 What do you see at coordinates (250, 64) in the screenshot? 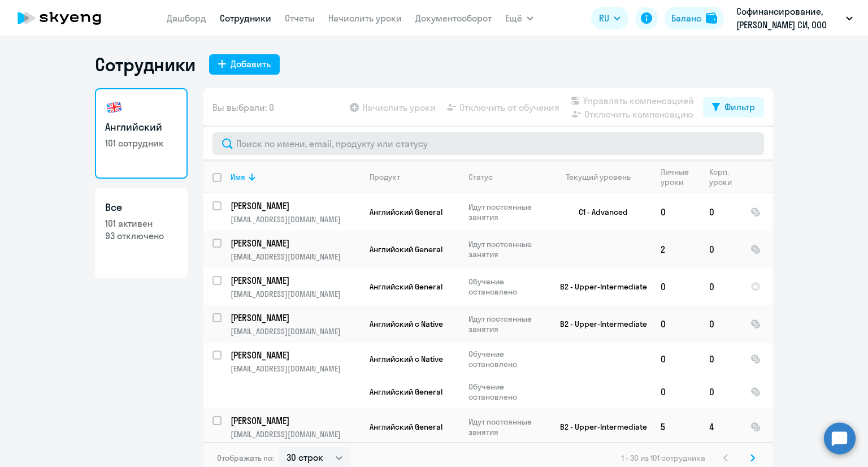
I see `div: Добавить` at bounding box center [250, 64].